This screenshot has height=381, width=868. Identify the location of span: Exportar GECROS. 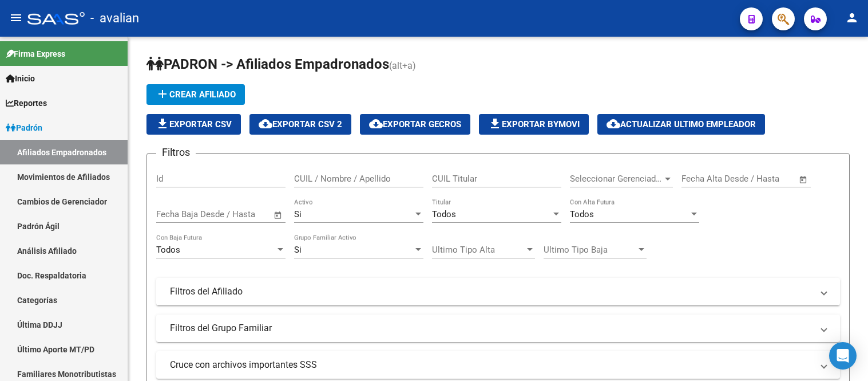
(415, 124).